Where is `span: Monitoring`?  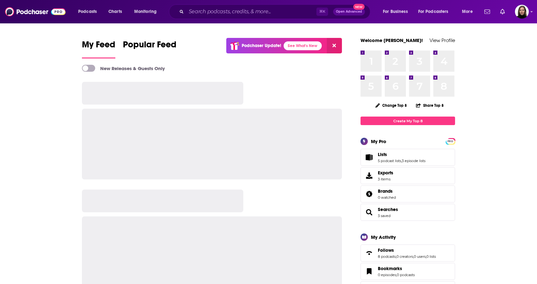
span: Monitoring is located at coordinates (145, 12).